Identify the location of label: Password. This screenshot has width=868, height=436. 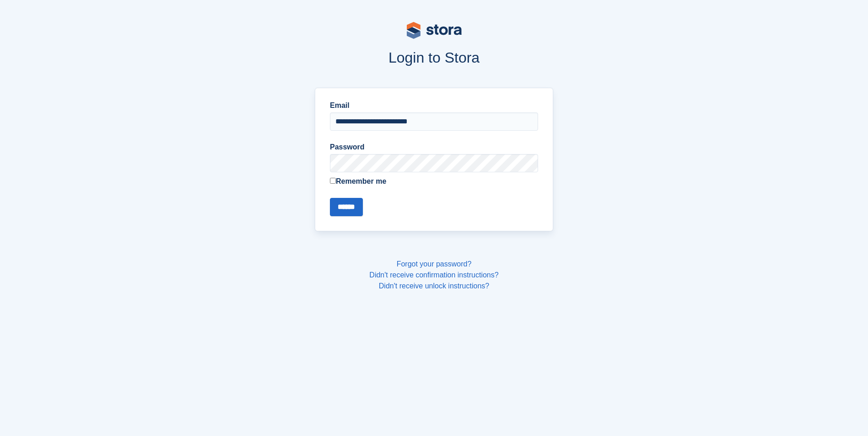
(433, 148).